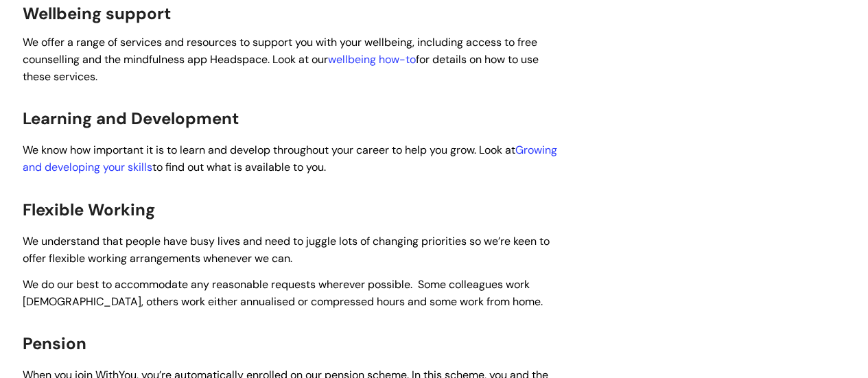 This screenshot has height=378, width=868. Describe the element at coordinates (130, 118) in the screenshot. I see `span: Learning and Development` at that location.